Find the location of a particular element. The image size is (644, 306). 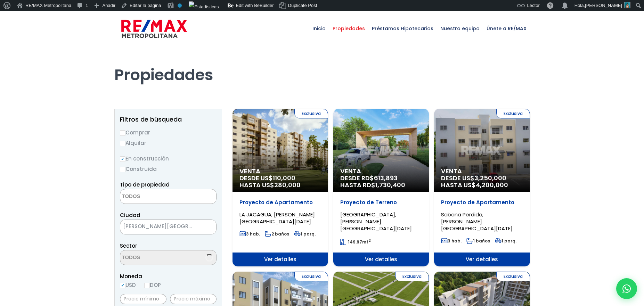

span: 2 baños is located at coordinates (277, 234).